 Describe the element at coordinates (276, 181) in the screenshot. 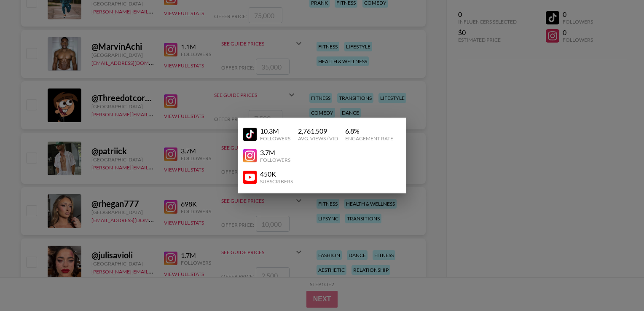

I see `div: Subscribers` at that location.